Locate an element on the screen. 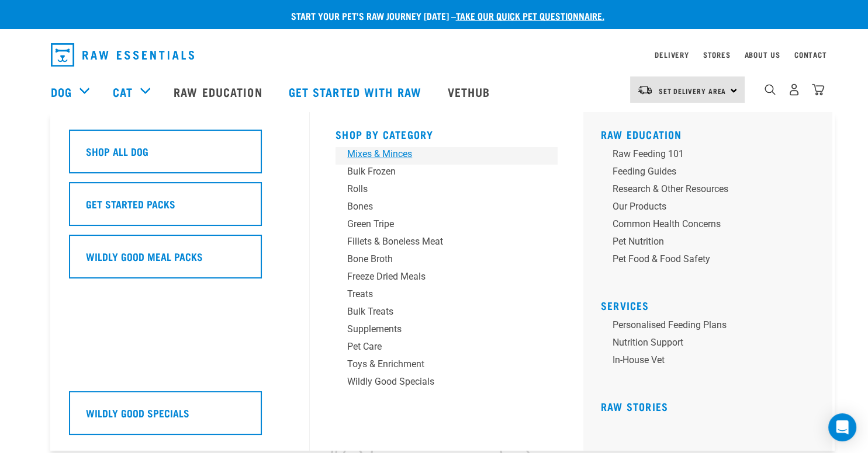  a: Get started with Raw is located at coordinates (357, 92).